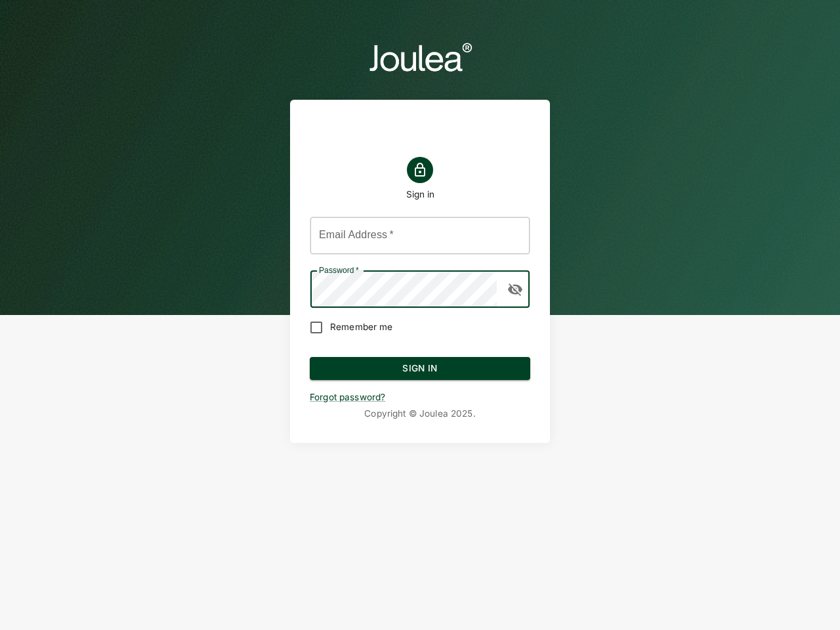 This screenshot has width=840, height=630. I want to click on a: Forgot password?, so click(347, 397).